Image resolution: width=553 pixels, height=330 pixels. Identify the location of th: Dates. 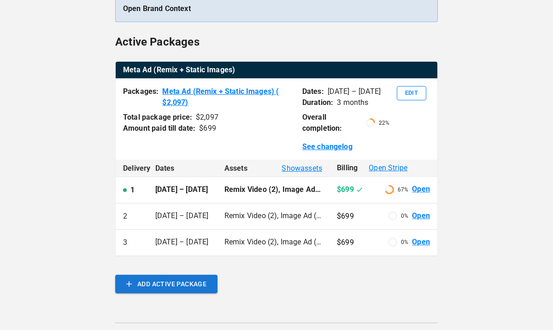
(182, 168).